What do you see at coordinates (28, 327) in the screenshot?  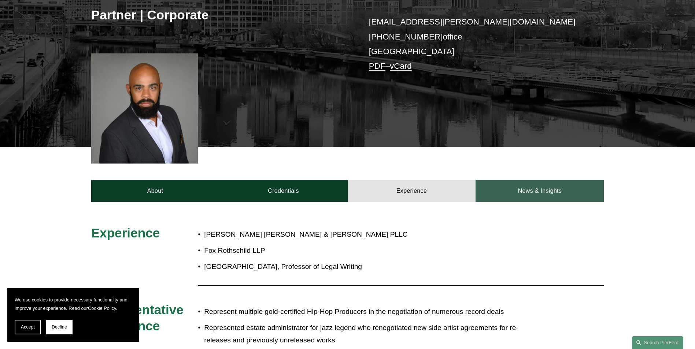 I see `button: Accept` at bounding box center [28, 327].